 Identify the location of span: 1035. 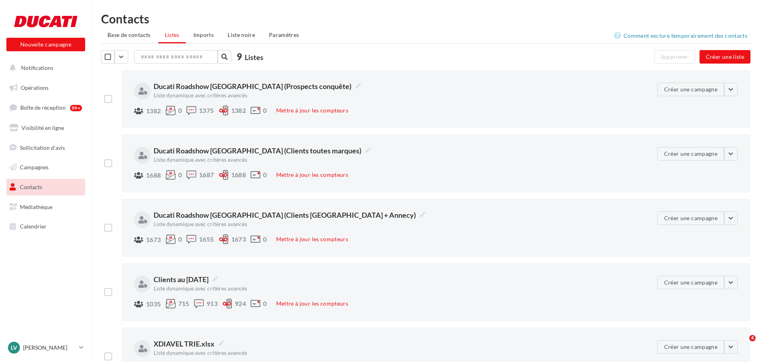
(154, 304).